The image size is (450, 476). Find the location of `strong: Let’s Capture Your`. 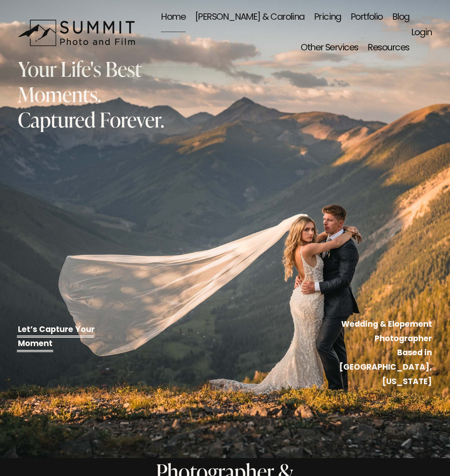

strong: Let’s Capture Your is located at coordinates (57, 330).